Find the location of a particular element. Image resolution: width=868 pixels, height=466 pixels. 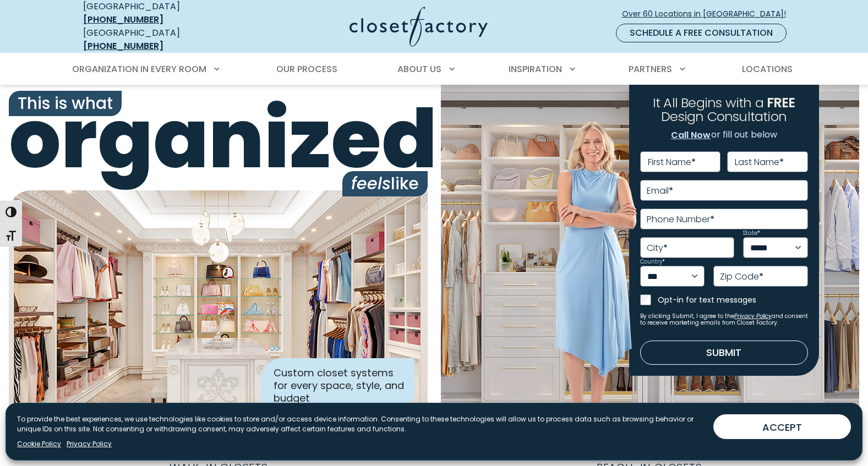

span: Partners is located at coordinates (650, 69).